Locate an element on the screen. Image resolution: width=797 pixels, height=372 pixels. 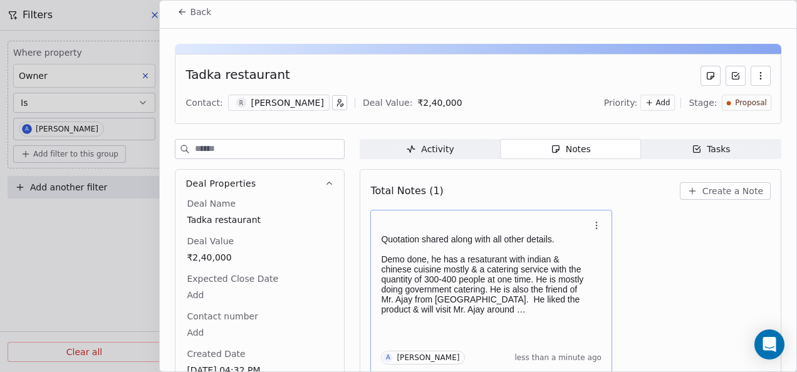
span: Priority: is located at coordinates (621, 103).